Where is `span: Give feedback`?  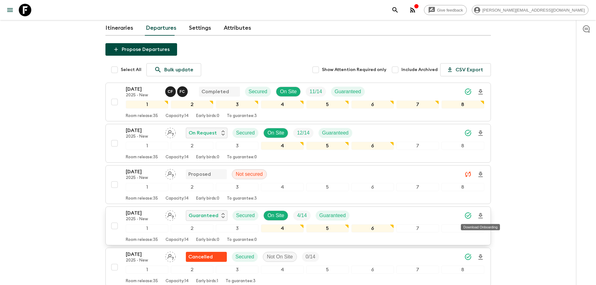
span: Give feedback is located at coordinates (450, 10).